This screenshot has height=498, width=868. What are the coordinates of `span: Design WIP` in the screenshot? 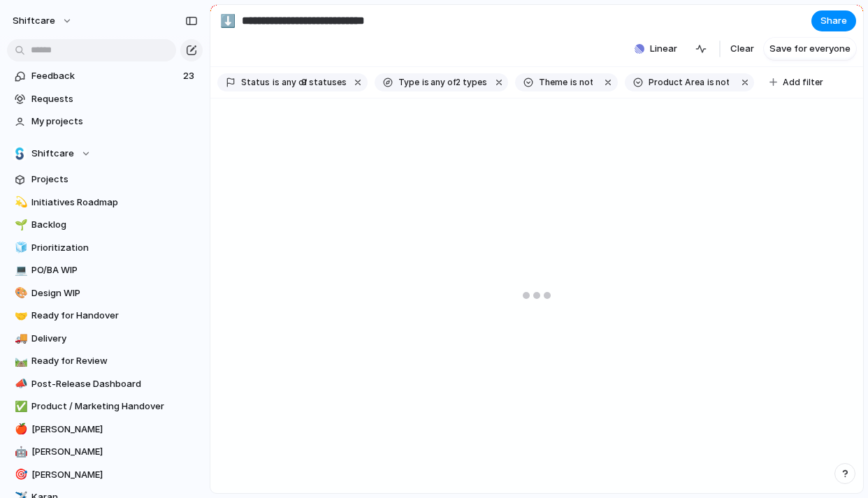 It's located at (115, 293).